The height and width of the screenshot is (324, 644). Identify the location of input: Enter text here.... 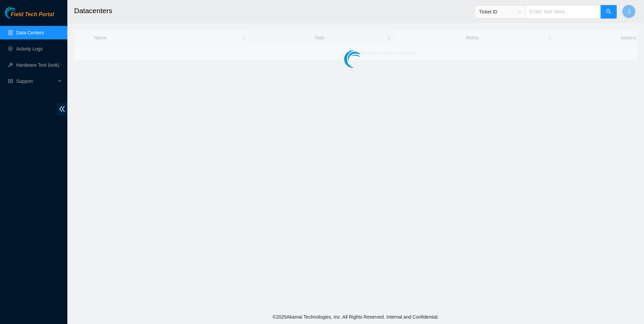
(563, 12).